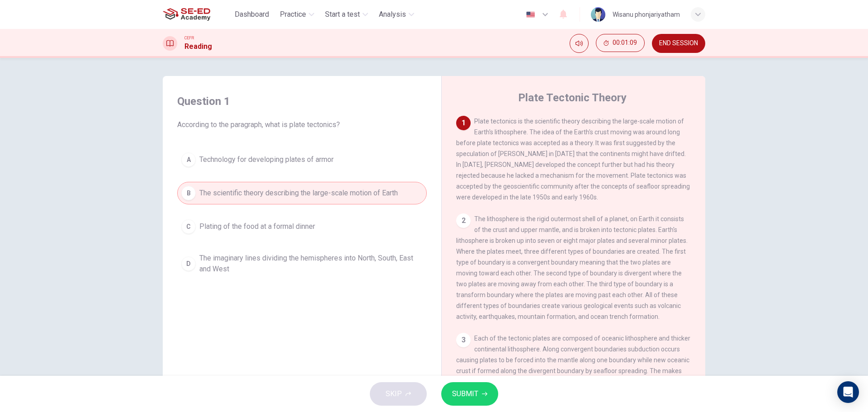 The width and height of the screenshot is (868, 412). Describe the element at coordinates (530, 15) in the screenshot. I see `img: en` at that location.